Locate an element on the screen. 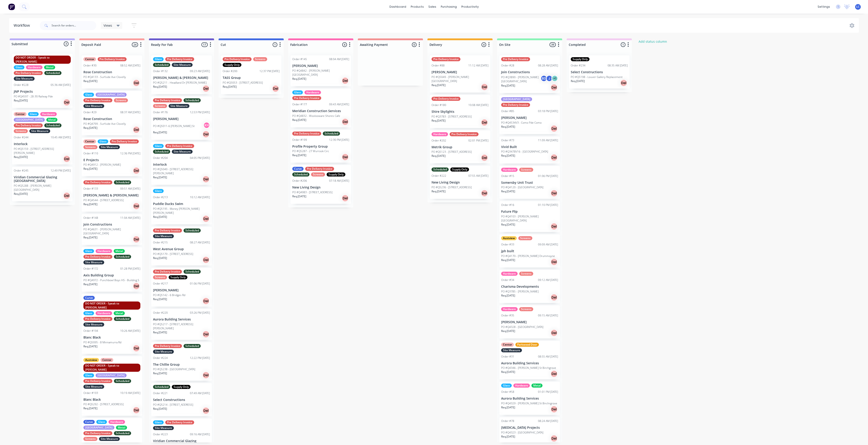 Image resolution: width=868 pixels, height=445 pixels. p: PO #Q5198 - Louver Gallery Replacement is located at coordinates (596, 77).